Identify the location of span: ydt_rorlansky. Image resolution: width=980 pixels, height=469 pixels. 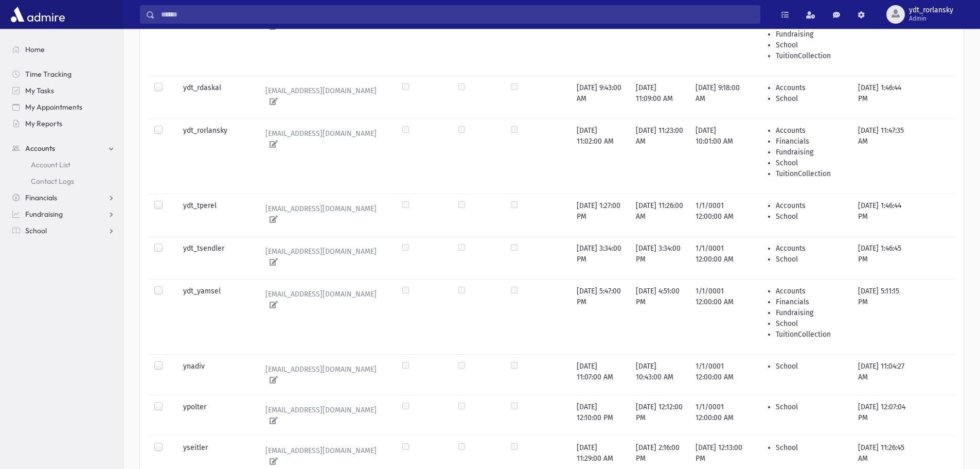
(931, 10).